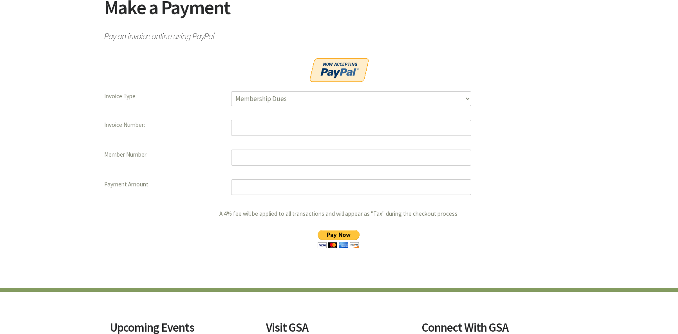  Describe the element at coordinates (338, 239) in the screenshot. I see `input: PayPal - The safer, easier way to pay online!` at that location.